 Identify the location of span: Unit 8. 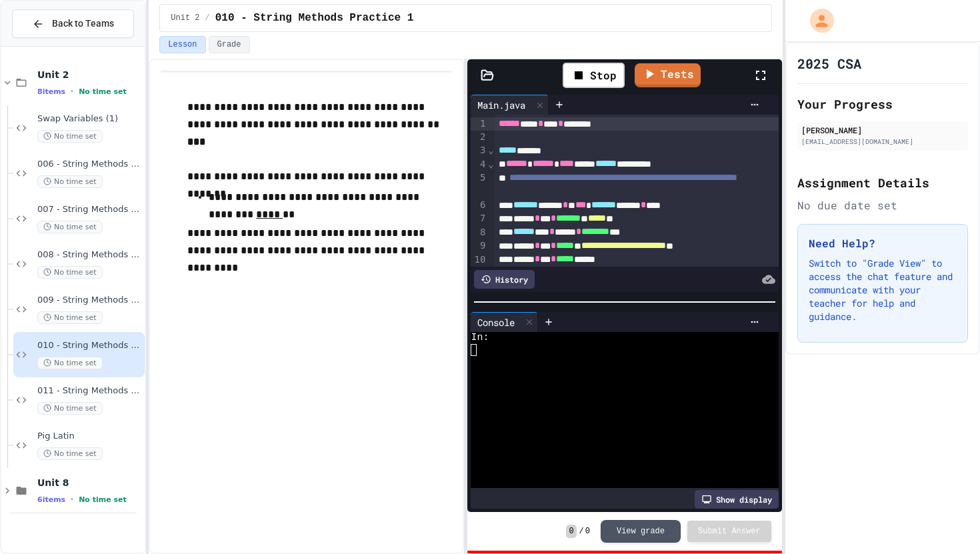
(89, 482).